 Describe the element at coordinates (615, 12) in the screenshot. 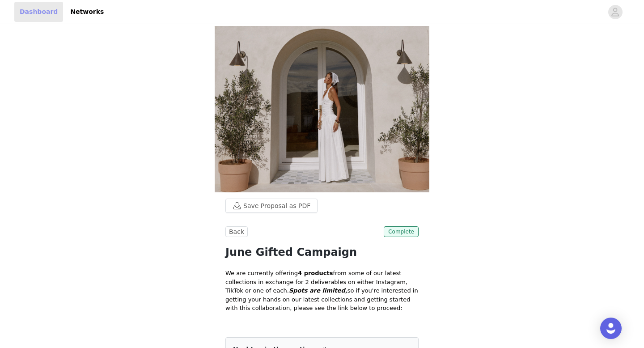

I see `div: avatar` at that location.